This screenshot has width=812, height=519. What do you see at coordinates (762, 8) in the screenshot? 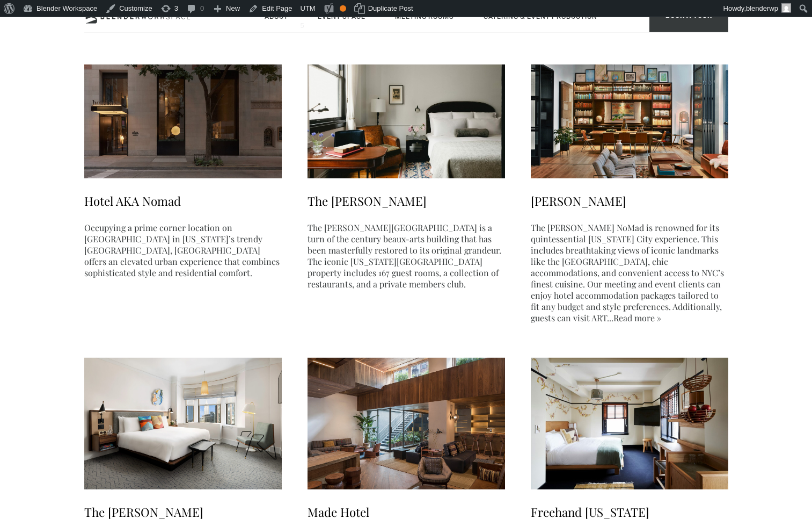
I see `span: blenderwp` at bounding box center [762, 8].